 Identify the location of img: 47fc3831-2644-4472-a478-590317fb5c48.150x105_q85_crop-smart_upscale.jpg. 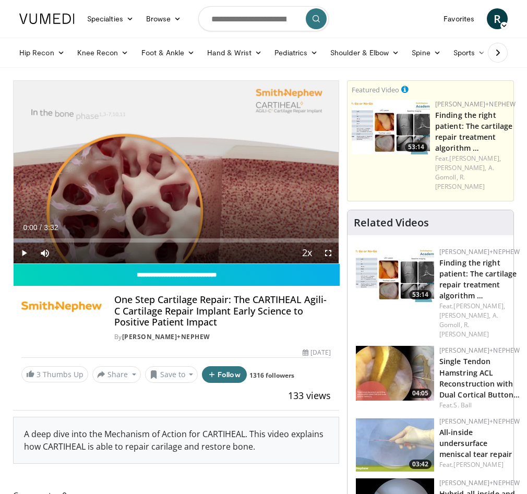
(395, 373).